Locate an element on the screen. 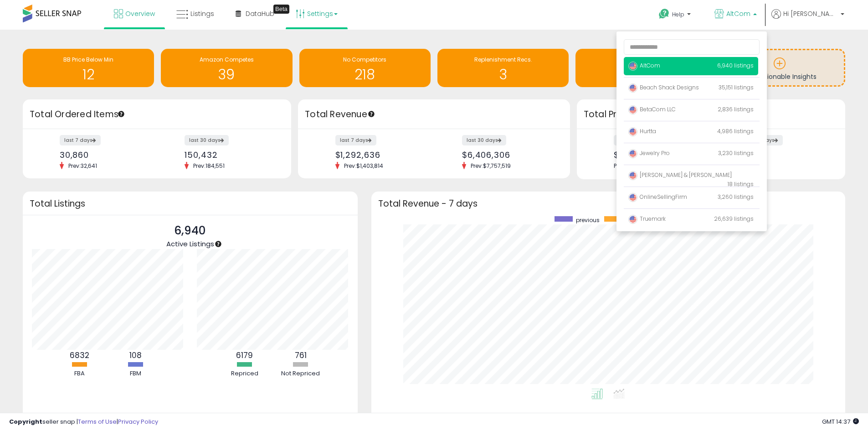 This screenshot has width=868, height=431. h1: 39 is located at coordinates (227, 74).